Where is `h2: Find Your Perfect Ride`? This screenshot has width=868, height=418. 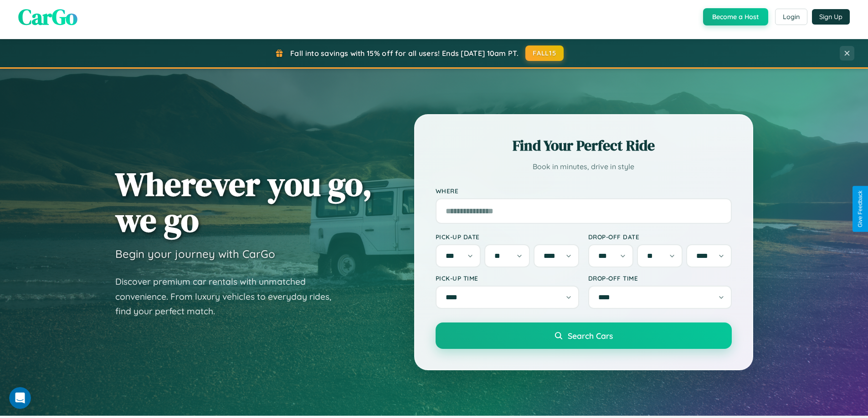
h2: Find Your Perfect Ride is located at coordinates (583, 145).